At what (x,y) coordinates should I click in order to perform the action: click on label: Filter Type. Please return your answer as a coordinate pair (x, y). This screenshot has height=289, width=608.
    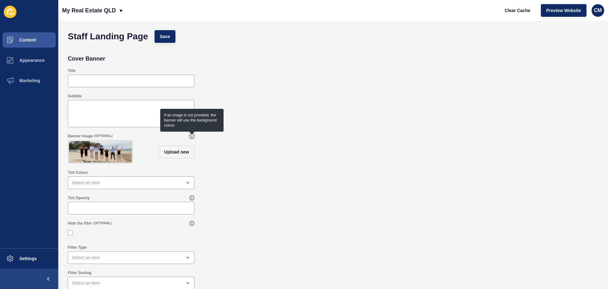
    Looking at the image, I should click on (77, 247).